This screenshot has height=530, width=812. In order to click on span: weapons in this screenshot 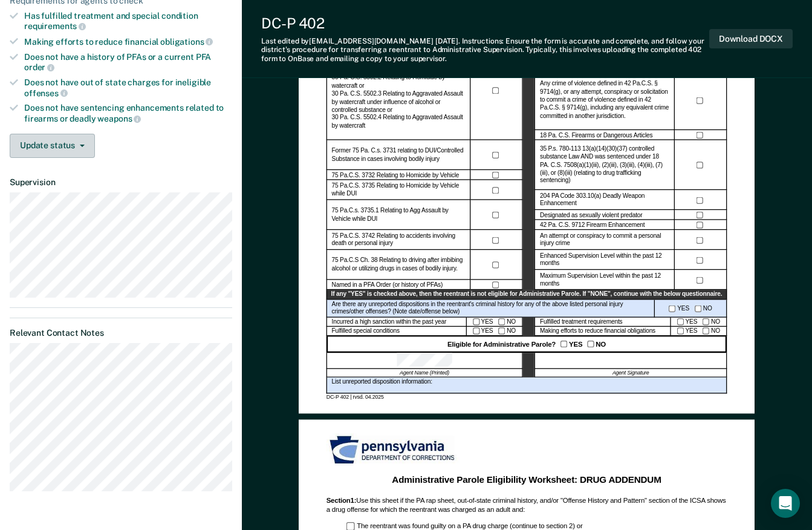, I will do `click(120, 119)`.